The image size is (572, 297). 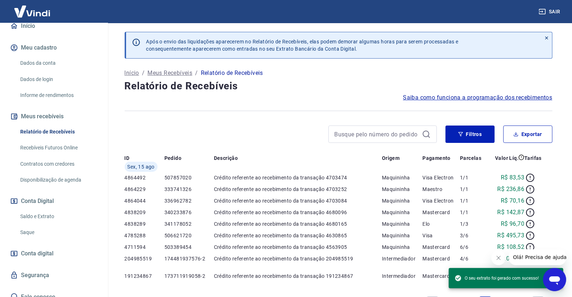 I want to click on h4: Relatório de Recebíveis, so click(x=338, y=86).